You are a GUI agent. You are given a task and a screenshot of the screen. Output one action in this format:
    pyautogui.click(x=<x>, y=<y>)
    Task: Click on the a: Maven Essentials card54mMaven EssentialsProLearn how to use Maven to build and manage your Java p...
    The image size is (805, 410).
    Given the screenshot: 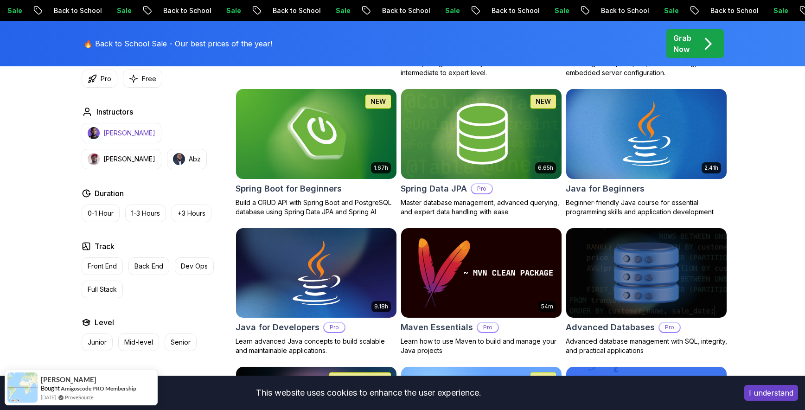 What is the action you would take?
    pyautogui.click(x=482, y=292)
    